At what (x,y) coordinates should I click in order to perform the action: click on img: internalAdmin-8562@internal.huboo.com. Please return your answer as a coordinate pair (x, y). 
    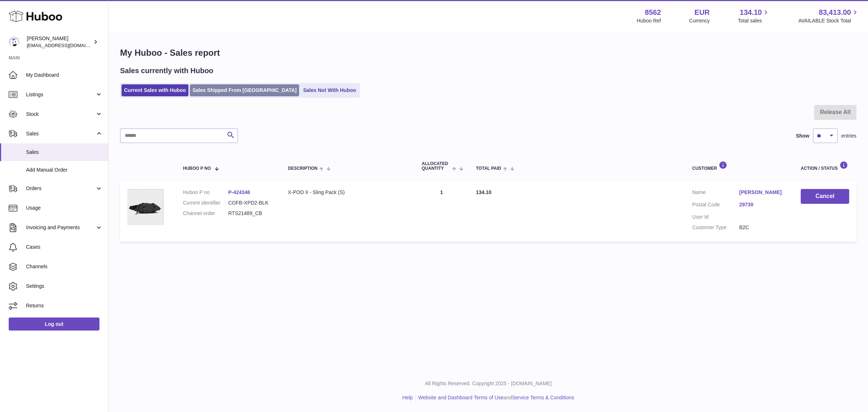
    Looking at the image, I should click on (14, 42).